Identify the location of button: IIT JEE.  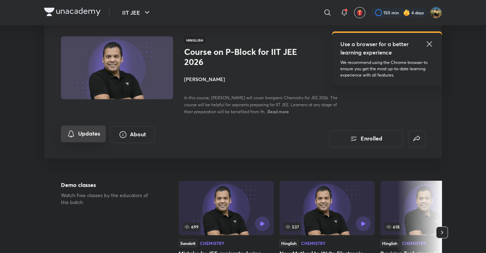
(137, 13).